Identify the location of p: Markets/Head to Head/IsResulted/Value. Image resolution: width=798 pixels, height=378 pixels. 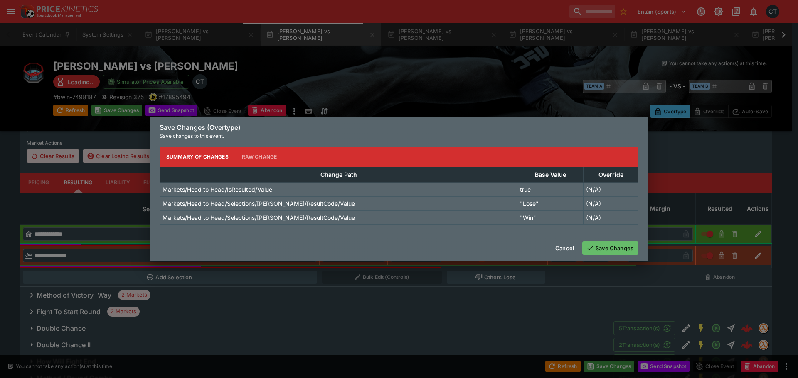
(217, 189).